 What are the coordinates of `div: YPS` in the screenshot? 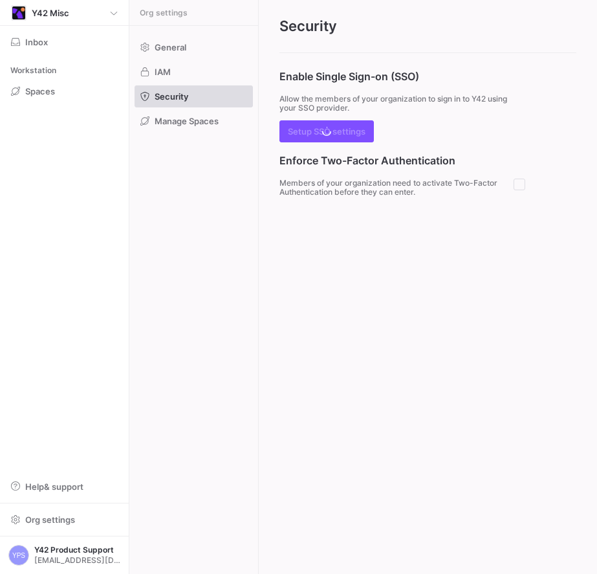 It's located at (19, 555).